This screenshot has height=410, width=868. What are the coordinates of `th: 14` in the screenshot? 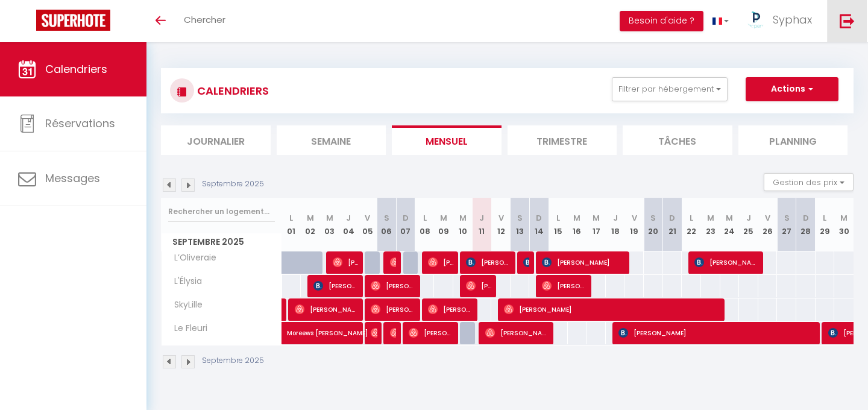 It's located at (539, 224).